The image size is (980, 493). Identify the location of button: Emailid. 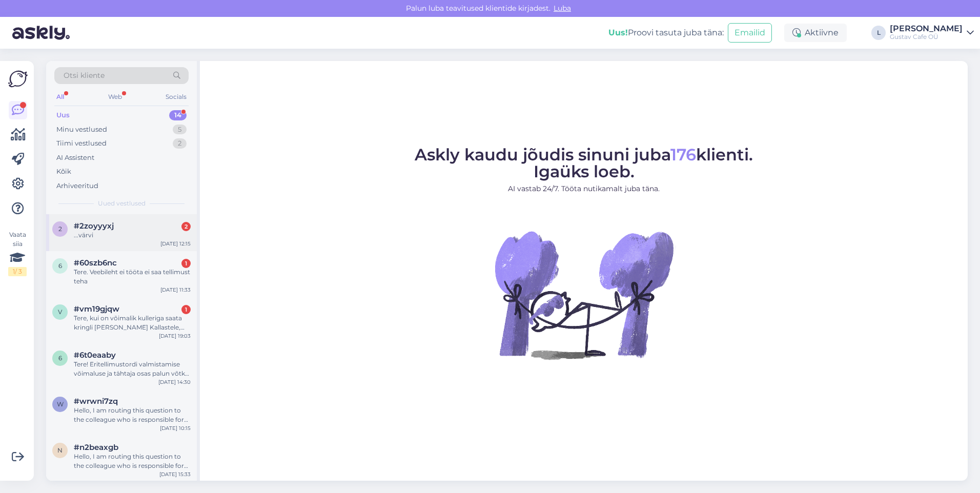
(750, 33).